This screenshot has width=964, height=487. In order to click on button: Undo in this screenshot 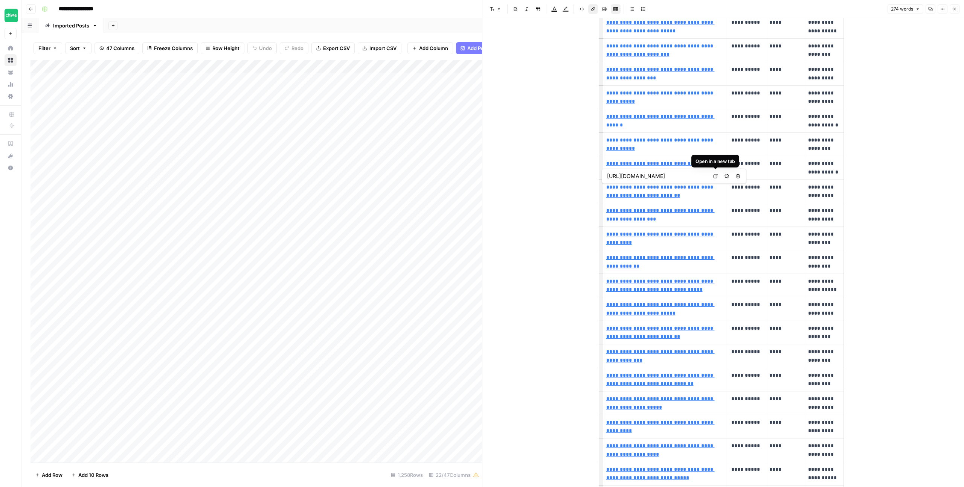, I will do `click(262, 48)`.